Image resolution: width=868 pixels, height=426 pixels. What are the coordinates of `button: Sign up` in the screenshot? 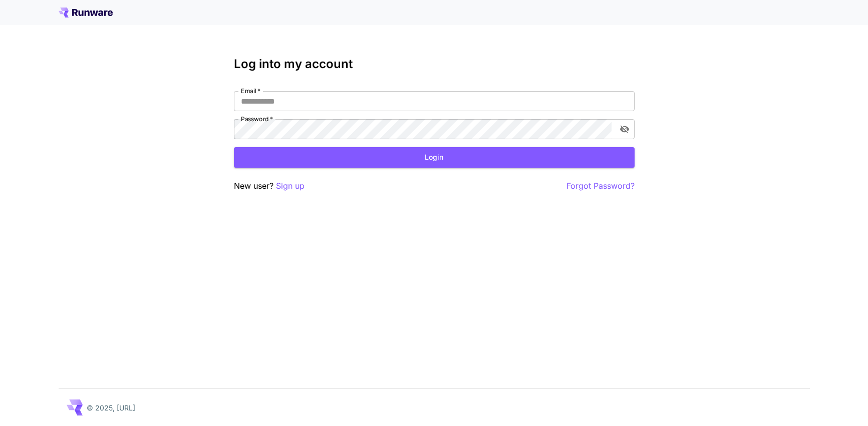 It's located at (290, 185).